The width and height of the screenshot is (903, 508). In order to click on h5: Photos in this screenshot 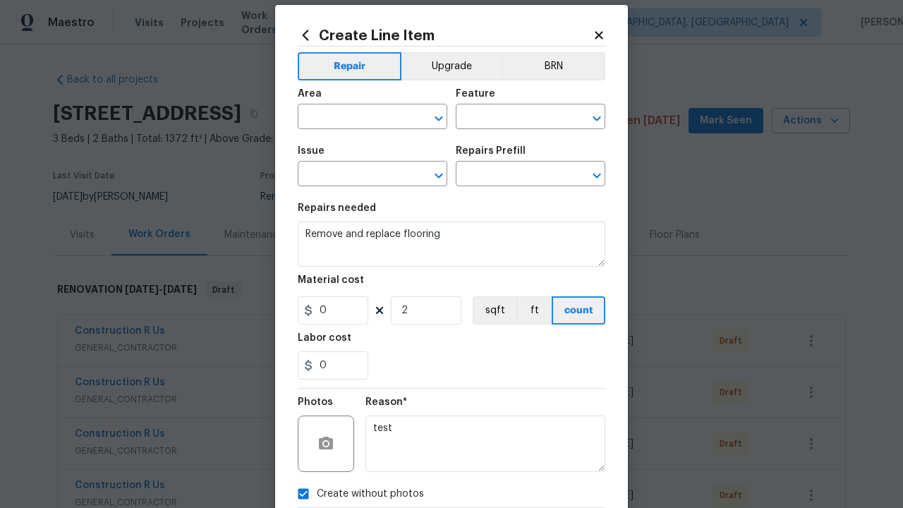, I will do `click(315, 402)`.